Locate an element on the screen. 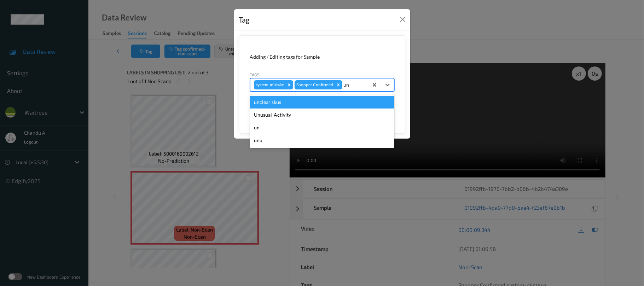  div: Shopper Confirmed is located at coordinates (314, 85).